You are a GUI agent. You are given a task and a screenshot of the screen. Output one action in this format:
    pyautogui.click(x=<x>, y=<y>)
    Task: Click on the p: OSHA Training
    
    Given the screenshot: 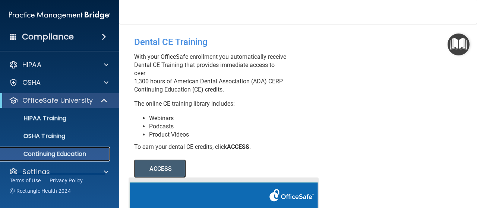 What is the action you would take?
    pyautogui.click(x=35, y=136)
    